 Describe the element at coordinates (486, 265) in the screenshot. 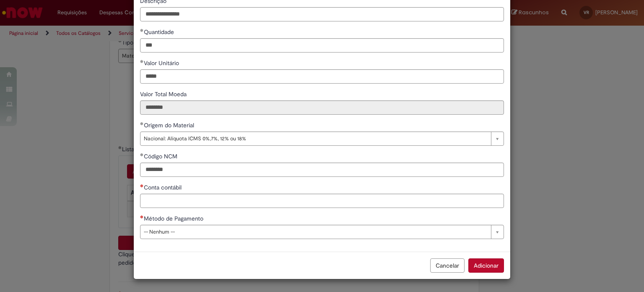

I see `button: Adicionar` at that location.